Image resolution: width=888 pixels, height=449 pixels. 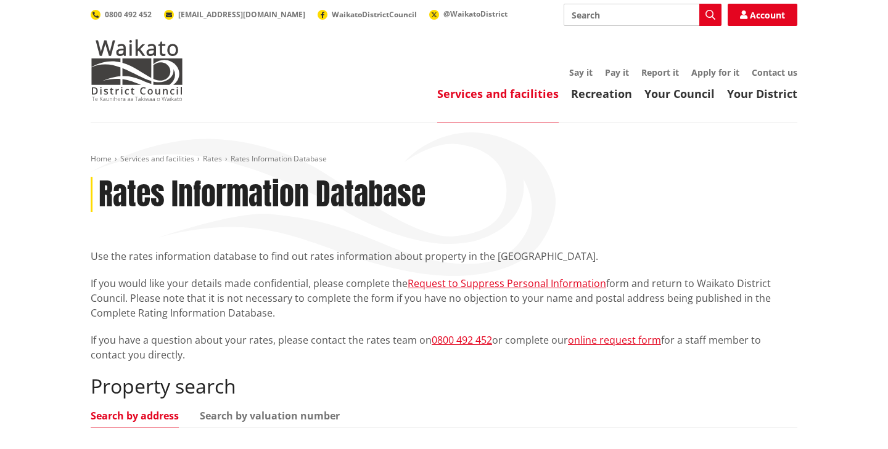 I want to click on a: Search by valuation number, so click(x=269, y=416).